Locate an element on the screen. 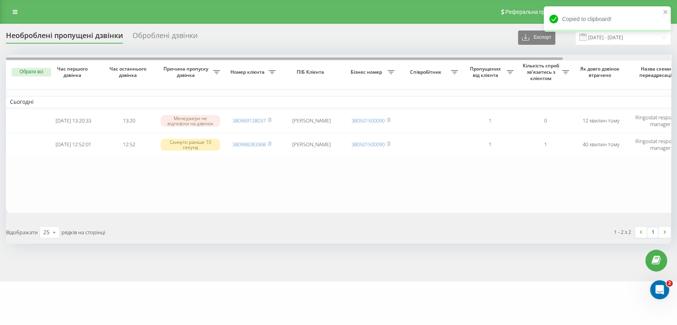 This screenshot has width=677, height=325. div: 1 - 2 з 2 is located at coordinates (622, 232).